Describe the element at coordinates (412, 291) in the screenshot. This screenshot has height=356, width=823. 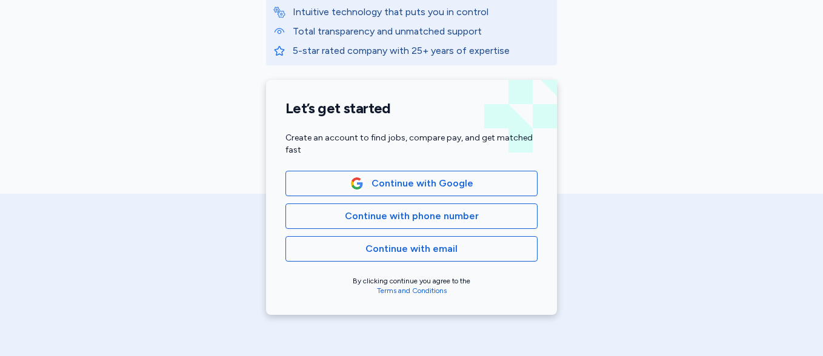
I see `a: Terms and Conditions` at that location.